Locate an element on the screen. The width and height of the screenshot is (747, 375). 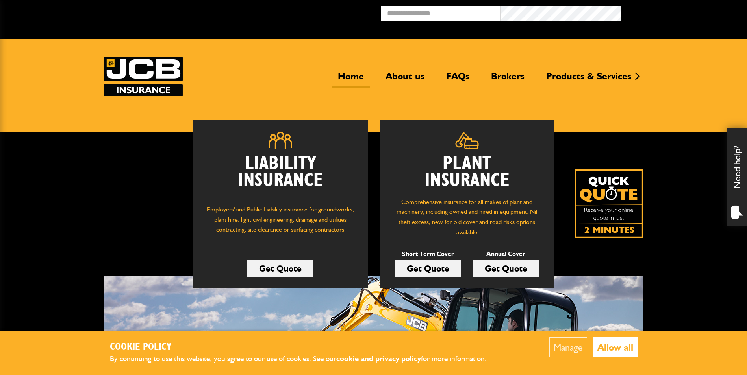
a: Home is located at coordinates (351, 79).